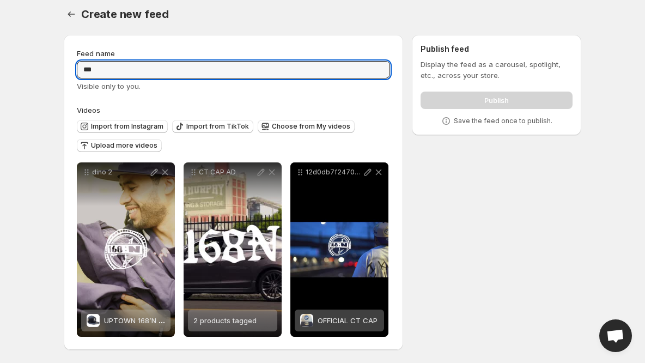  Describe the element at coordinates (503, 121) in the screenshot. I see `p: Save the feed once to publish.` at that location.